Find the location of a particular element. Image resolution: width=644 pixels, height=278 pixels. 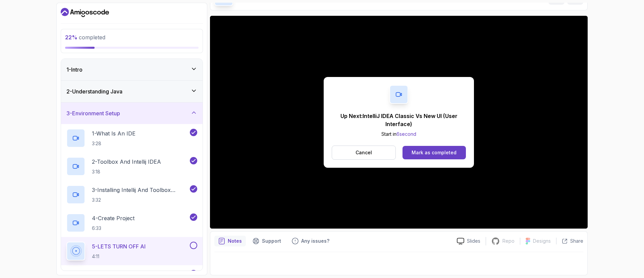

button: Mark as completed is located at coordinates (434, 153).